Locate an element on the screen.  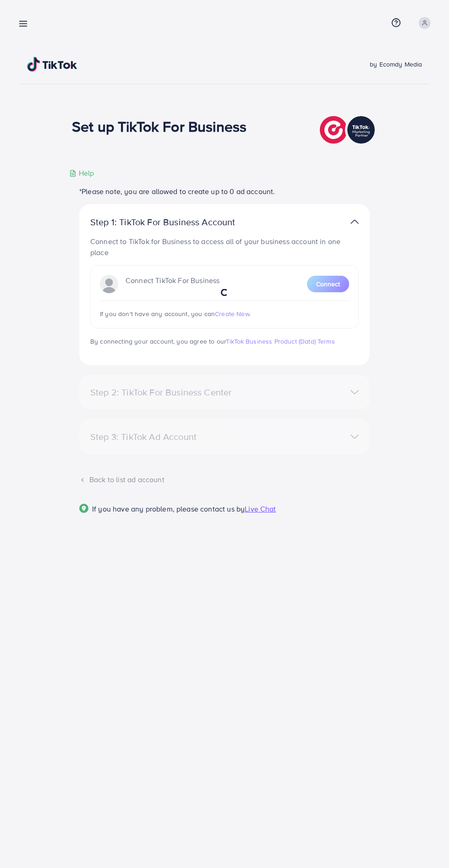
h1: Set up TikTok For Business is located at coordinates (159, 126).